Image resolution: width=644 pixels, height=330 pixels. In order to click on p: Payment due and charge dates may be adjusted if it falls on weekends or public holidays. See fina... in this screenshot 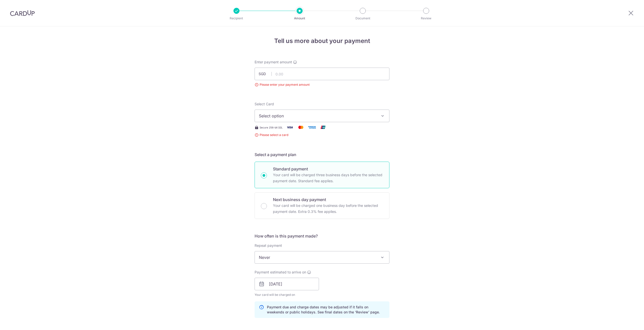, I will do `click(326, 310)`.